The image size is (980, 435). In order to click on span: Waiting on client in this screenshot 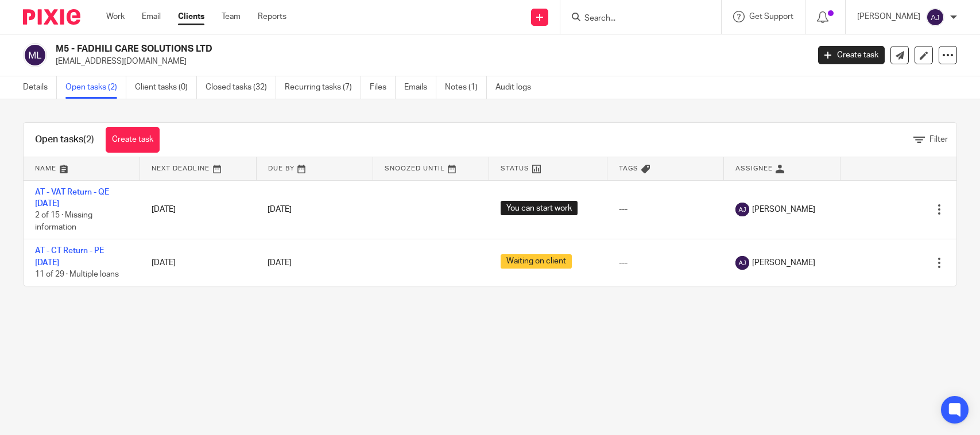, I will do `click(536, 261)`.